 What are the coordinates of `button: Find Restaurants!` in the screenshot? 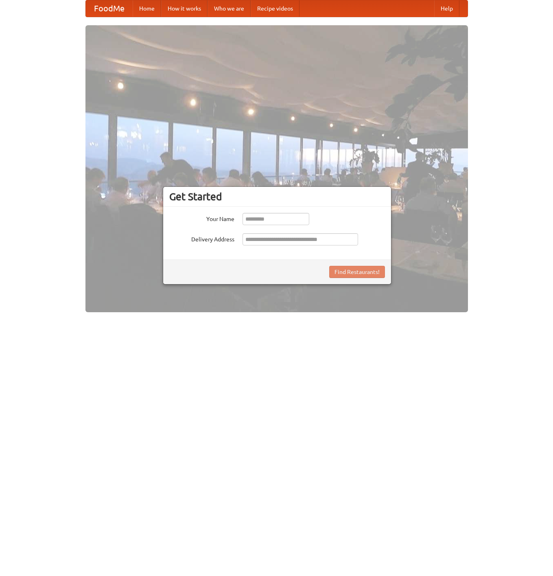 It's located at (357, 272).